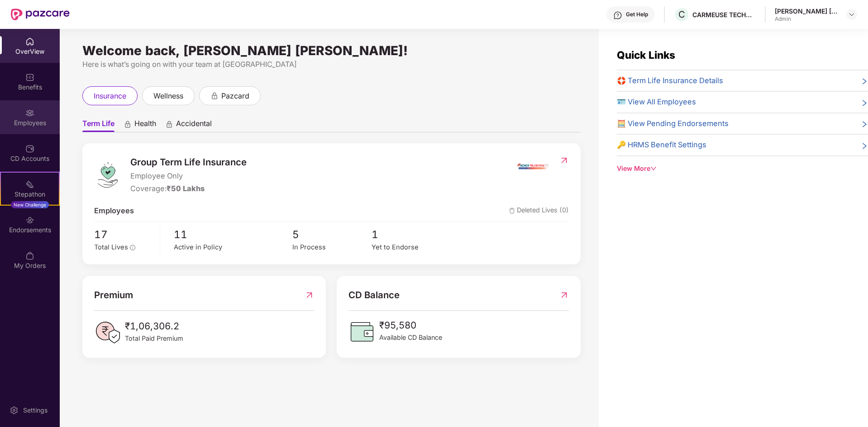  I want to click on span: 11, so click(233, 235).